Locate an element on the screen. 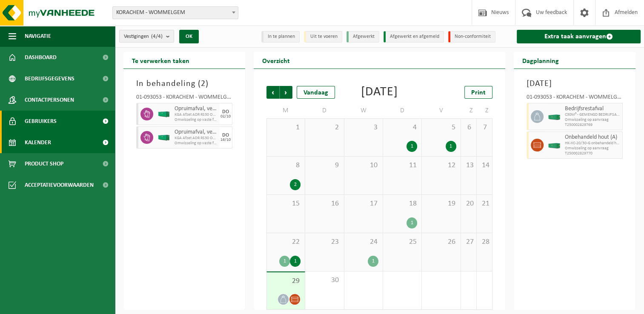 The width and height of the screenshot is (644, 314). span: 18 is located at coordinates (402, 204).